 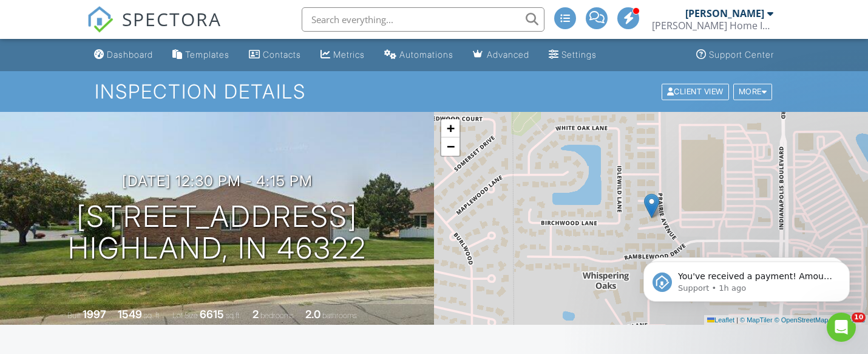 What do you see at coordinates (508, 54) in the screenshot?
I see `div: Advanced` at bounding box center [508, 54].